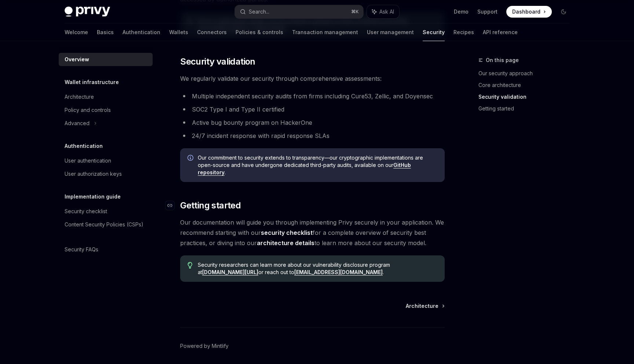 The height and width of the screenshot is (364, 634). What do you see at coordinates (212, 32) in the screenshot?
I see `a: Connectors` at bounding box center [212, 32].